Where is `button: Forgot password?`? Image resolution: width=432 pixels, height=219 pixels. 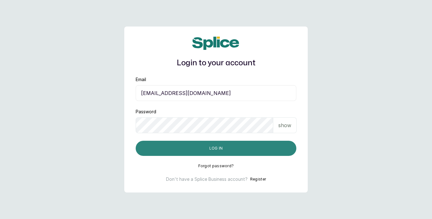
button: Forgot password? is located at coordinates (216, 166).